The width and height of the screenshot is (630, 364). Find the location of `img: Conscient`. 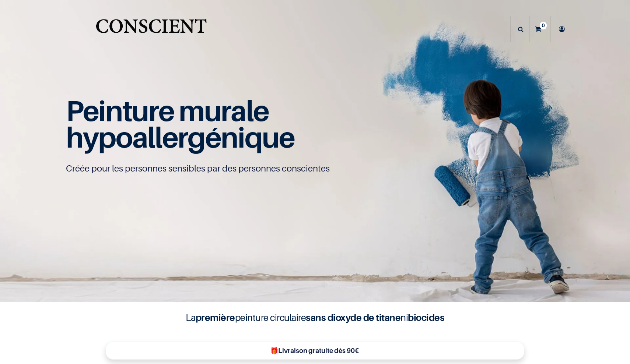

img: Conscient is located at coordinates (151, 29).